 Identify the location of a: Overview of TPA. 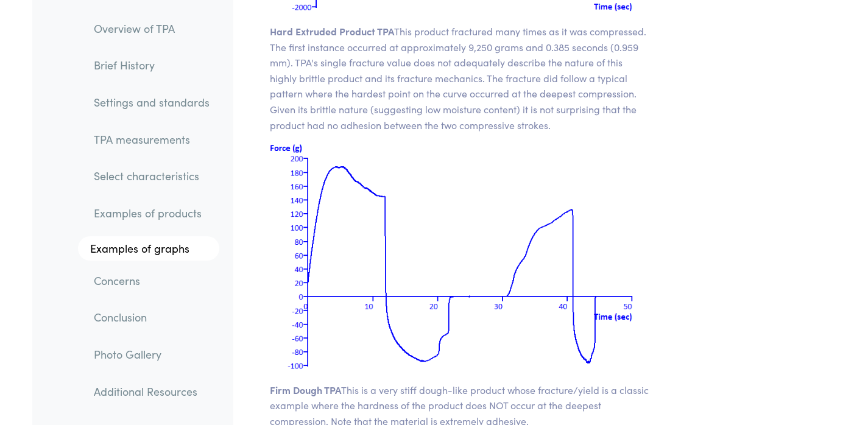
(152, 29).